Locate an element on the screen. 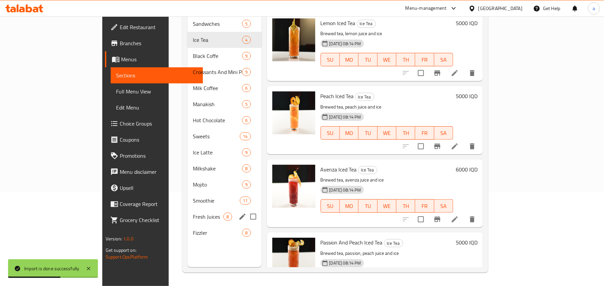  div: Ice Latte9 is located at coordinates (224, 153).